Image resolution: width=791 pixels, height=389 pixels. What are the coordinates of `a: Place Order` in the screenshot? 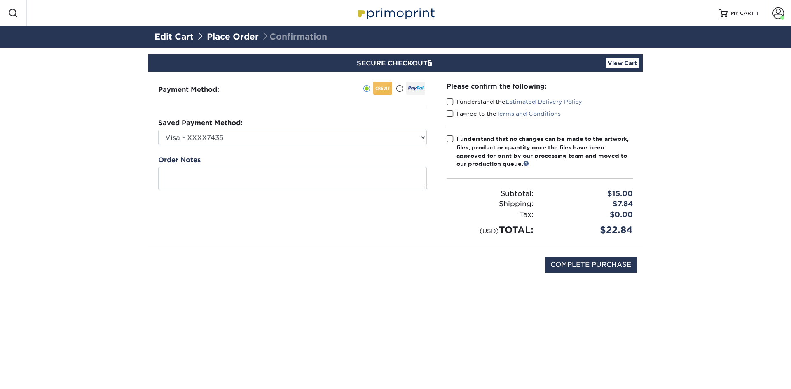 It's located at (233, 37).